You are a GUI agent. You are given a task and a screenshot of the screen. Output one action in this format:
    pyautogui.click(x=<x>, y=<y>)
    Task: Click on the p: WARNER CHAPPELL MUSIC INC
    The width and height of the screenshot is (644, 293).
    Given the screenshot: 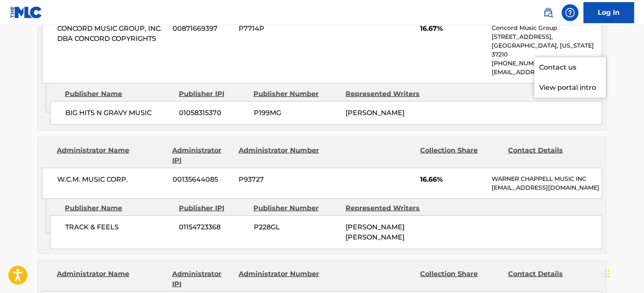 What is the action you would take?
    pyautogui.click(x=546, y=179)
    